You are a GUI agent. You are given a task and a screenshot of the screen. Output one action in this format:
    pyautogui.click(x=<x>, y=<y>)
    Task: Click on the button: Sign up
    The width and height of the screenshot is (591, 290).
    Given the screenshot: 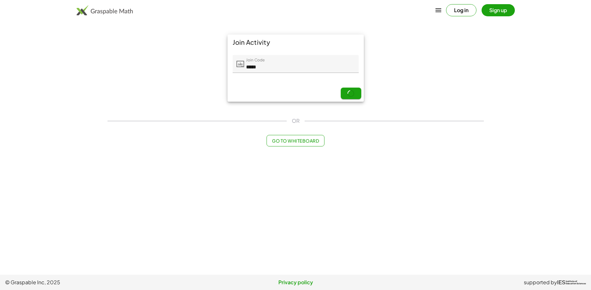 What is the action you would take?
    pyautogui.click(x=498, y=10)
    